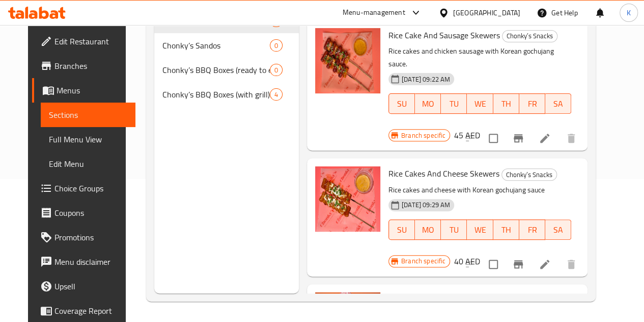 This screenshot has width=644, height=322. I want to click on p: Rice cakes and cheese with Korean gochujang sauce, so click(480, 189).